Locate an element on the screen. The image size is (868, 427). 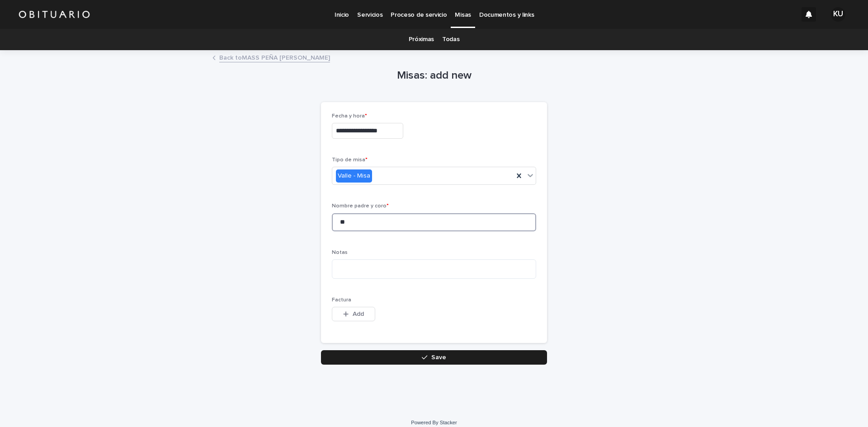
a: Todas is located at coordinates (451, 39).